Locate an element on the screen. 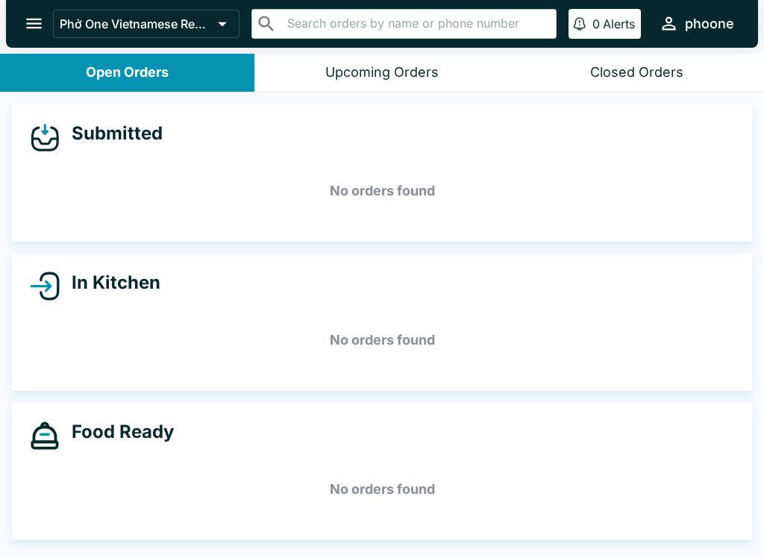 The image size is (764, 558). button: Phở One Vietnamese Restaurant is located at coordinates (146, 24).